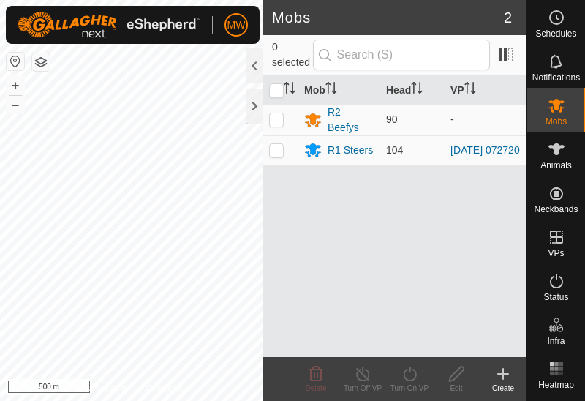  Describe the element at coordinates (556, 253) in the screenshot. I see `span: VPs` at that location.